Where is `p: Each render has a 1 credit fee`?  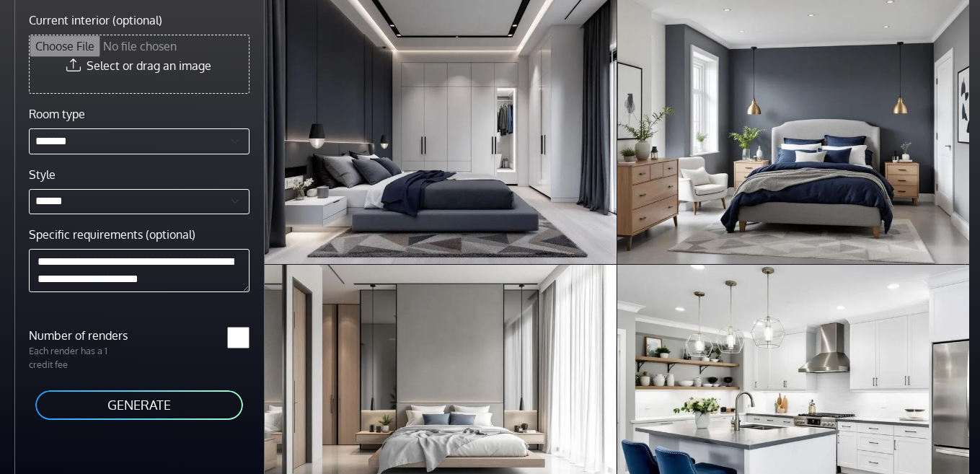
p: Each render has a 1 credit fee is located at coordinates (79, 358).